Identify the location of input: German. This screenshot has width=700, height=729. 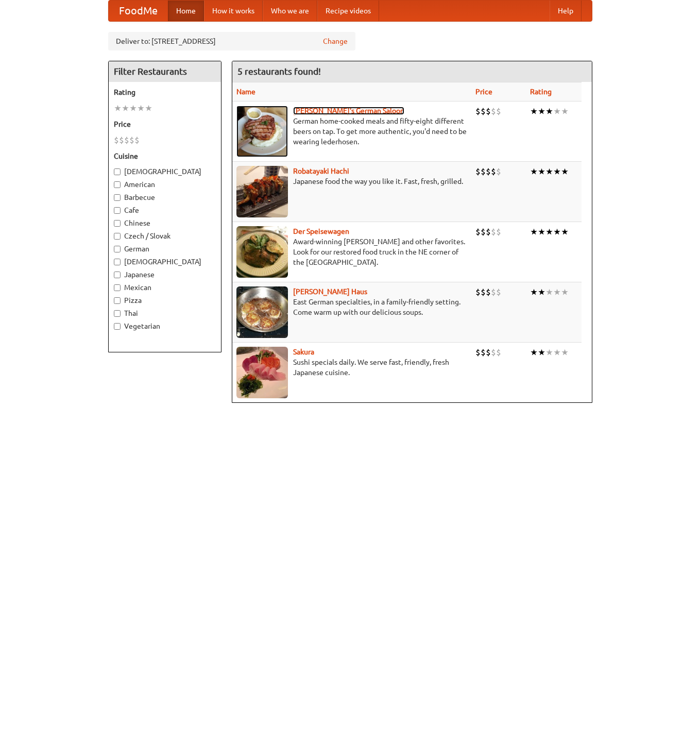
(117, 249).